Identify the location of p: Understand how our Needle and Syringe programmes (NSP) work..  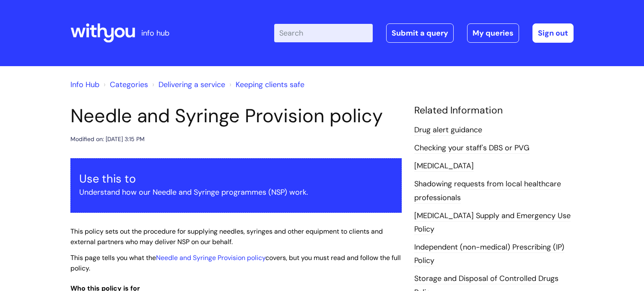
(236, 192).